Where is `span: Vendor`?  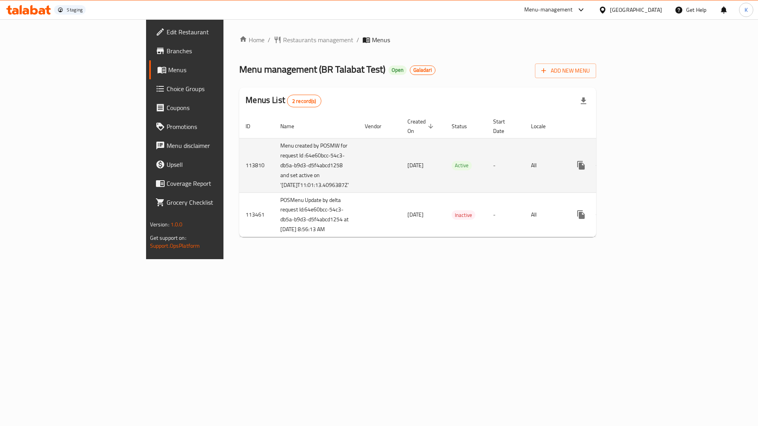 span: Vendor is located at coordinates (378, 126).